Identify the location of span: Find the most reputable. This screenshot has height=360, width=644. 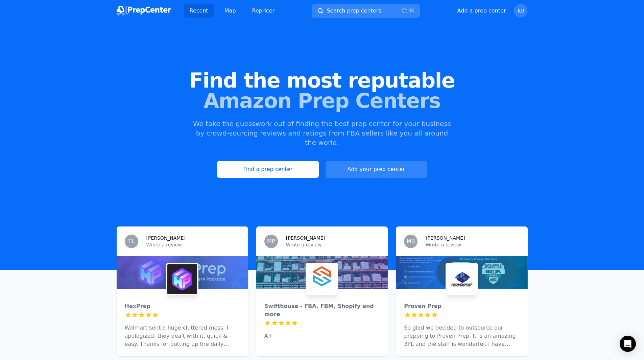
(322, 80).